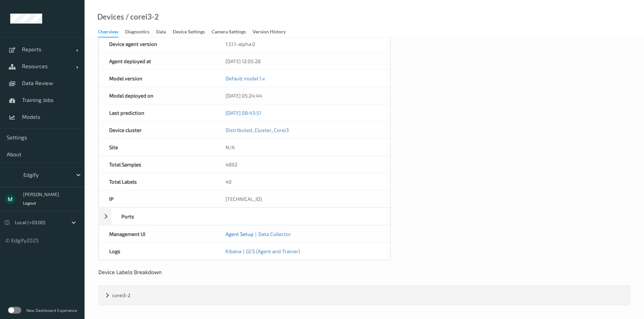 This screenshot has height=319, width=644. What do you see at coordinates (364, 295) in the screenshot?
I see `div: corei3-2` at bounding box center [364, 295].